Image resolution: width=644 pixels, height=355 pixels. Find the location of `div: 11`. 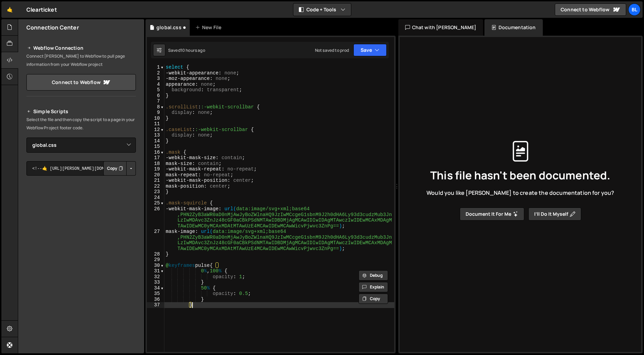

div: 11 is located at coordinates (155, 124).